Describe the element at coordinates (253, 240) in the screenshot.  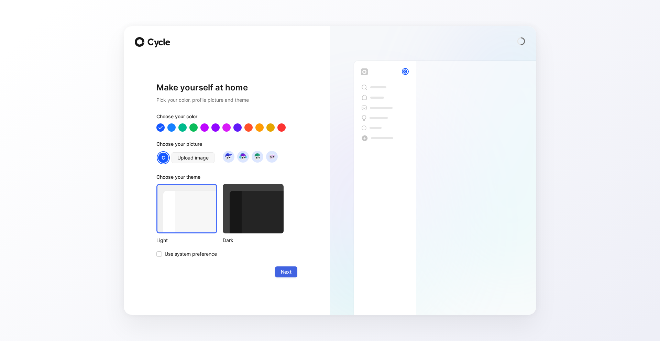
I see `div: Dark` at that location.